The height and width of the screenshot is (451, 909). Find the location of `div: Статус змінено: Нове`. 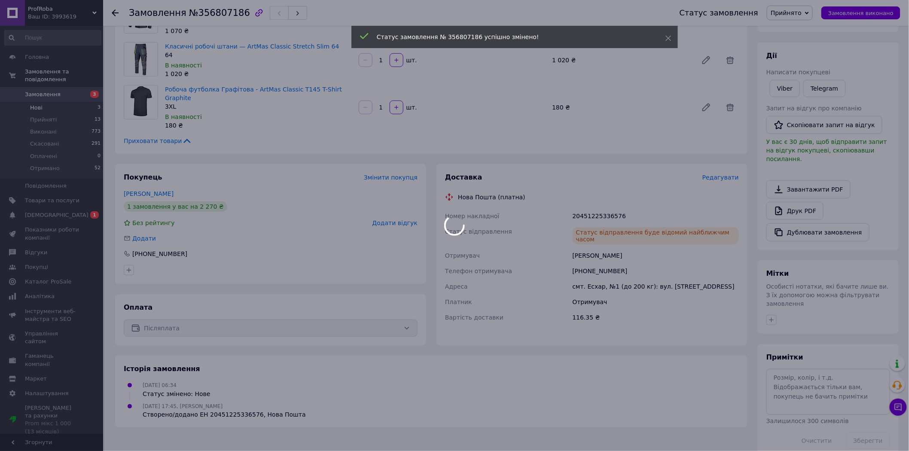

div: Статус змінено: Нове is located at coordinates (177, 394).